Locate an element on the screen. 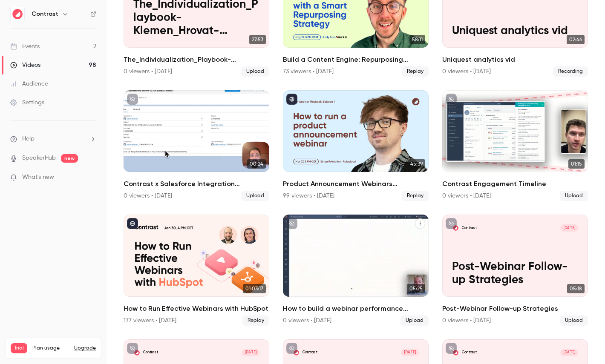 This screenshot has height=364, width=605. span: 05:18 is located at coordinates (575, 288).